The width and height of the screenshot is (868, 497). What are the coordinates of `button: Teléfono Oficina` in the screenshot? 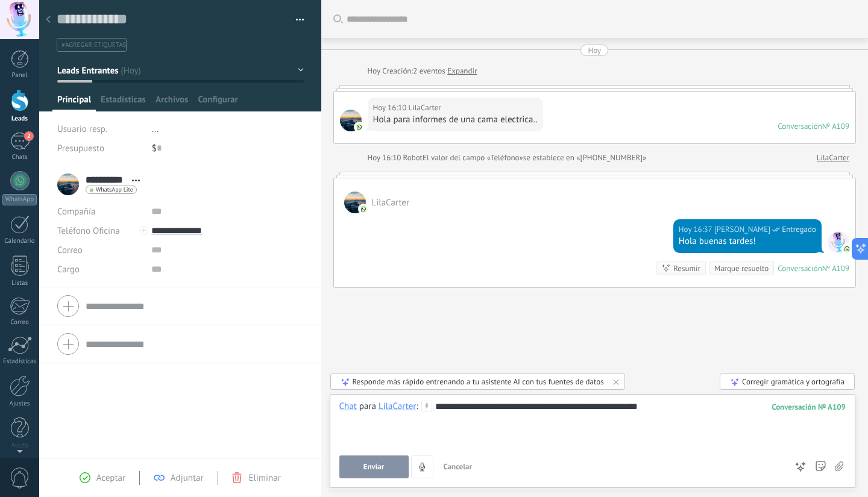 It's located at (88, 231).